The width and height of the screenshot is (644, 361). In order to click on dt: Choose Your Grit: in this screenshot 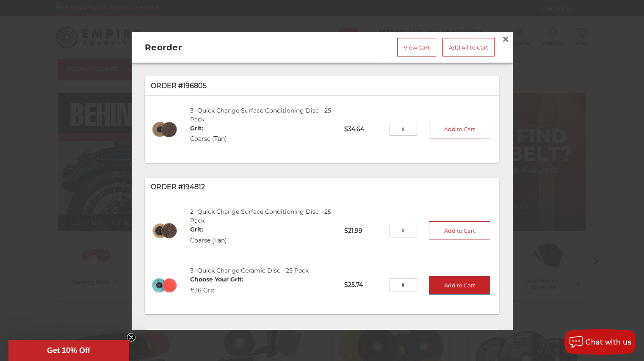, I will do `click(217, 279)`.